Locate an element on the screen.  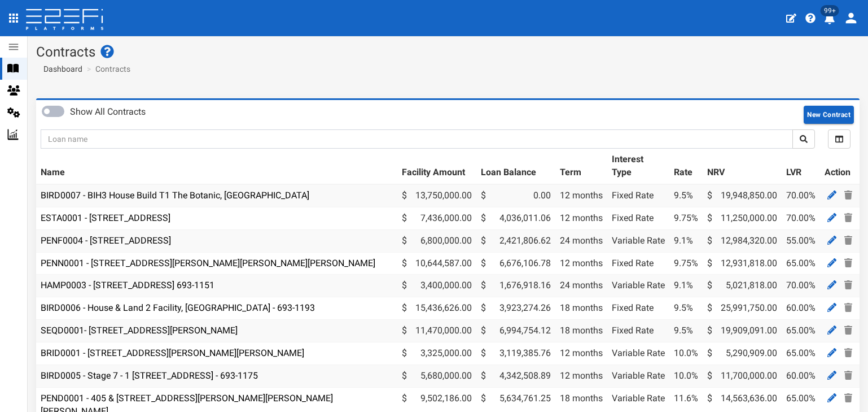
td: 7,436,000.00 is located at coordinates (437, 218).